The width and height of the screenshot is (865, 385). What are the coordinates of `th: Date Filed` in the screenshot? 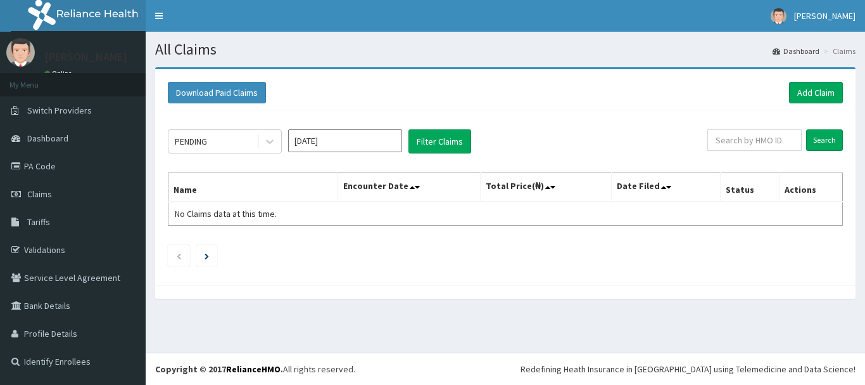 It's located at (667, 188).